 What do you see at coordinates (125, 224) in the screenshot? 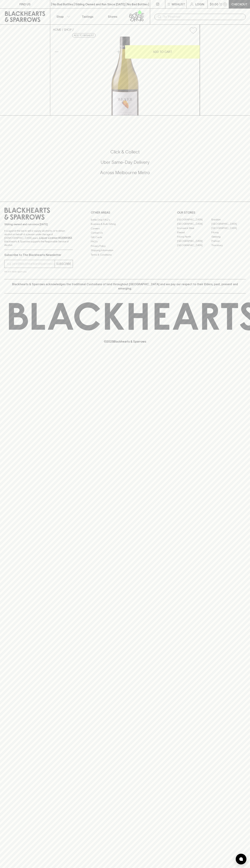
I see `a: Business & Bulk Gifting` at bounding box center [125, 224].